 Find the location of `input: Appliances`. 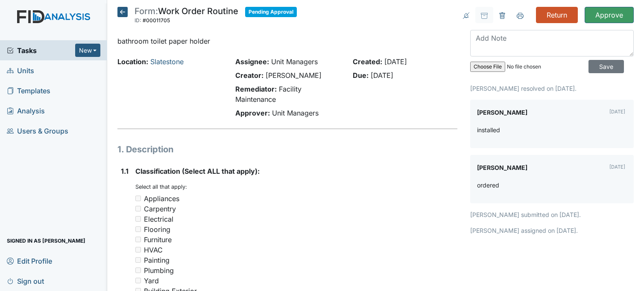

input: Appliances is located at coordinates (138, 198).